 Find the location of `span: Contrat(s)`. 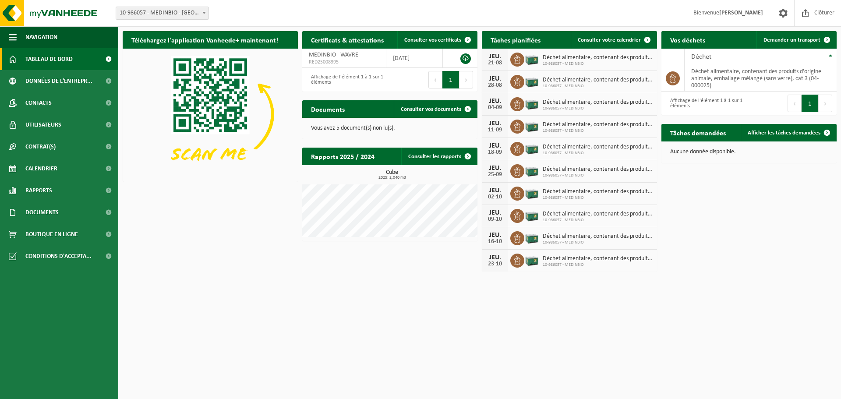

span: Contrat(s) is located at coordinates (40, 147).